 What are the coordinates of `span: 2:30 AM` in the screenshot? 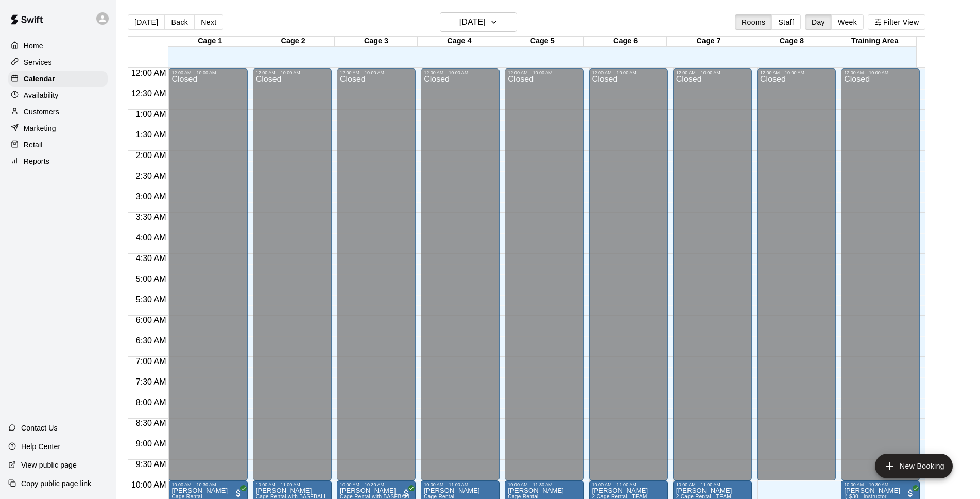 It's located at (151, 176).